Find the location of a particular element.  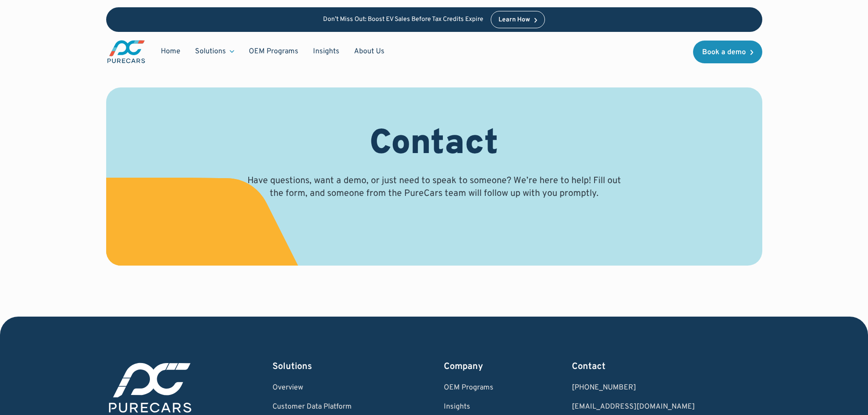

a: Learn How is located at coordinates (518, 19).